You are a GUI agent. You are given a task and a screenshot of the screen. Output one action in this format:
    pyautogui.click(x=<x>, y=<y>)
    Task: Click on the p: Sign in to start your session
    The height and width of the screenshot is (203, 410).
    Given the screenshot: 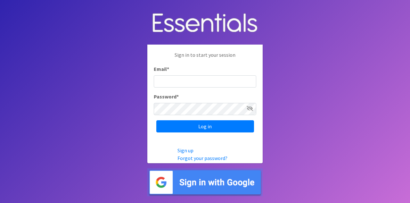 What is the action you would take?
    pyautogui.click(x=205, y=58)
    